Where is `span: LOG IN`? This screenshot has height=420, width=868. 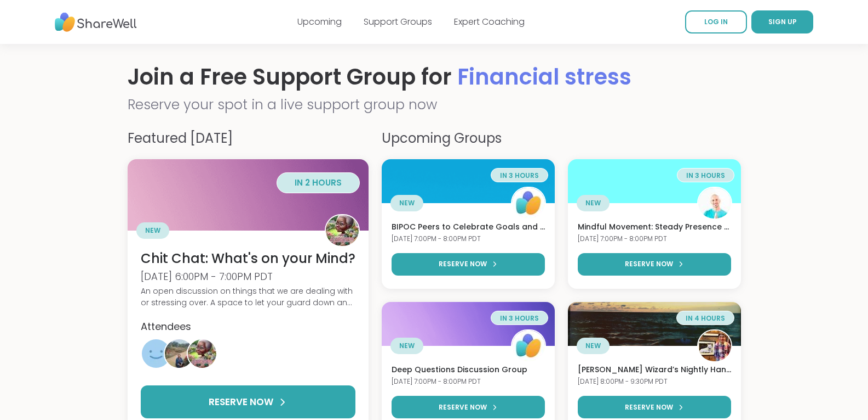
span: LOG IN is located at coordinates (716, 21).